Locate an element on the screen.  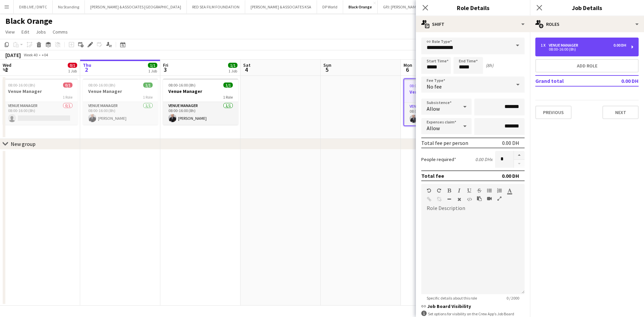
td: 0.00 DH is located at coordinates (618, 81).